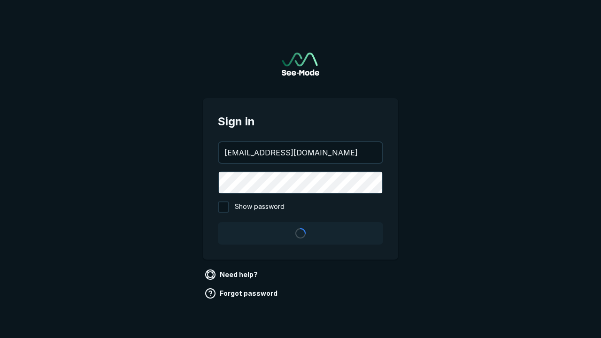  What do you see at coordinates (300, 153) in the screenshot?
I see `input: your@email.com` at bounding box center [300, 153].